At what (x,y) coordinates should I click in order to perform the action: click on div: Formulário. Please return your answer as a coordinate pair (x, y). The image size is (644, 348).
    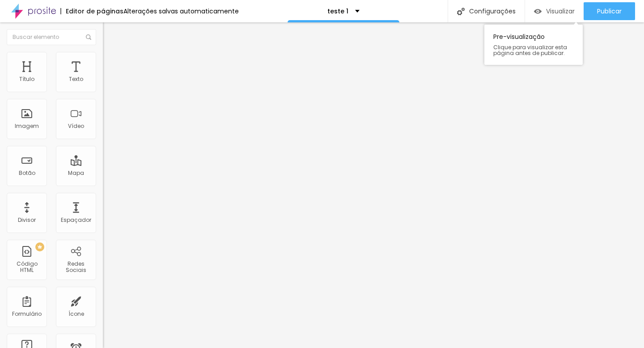
    Looking at the image, I should click on (27, 314).